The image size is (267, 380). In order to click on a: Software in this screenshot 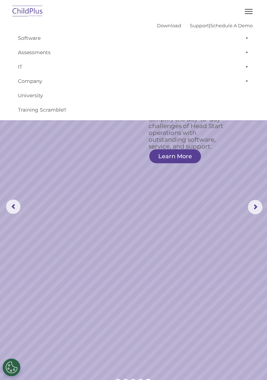, I will do `click(133, 38)`.